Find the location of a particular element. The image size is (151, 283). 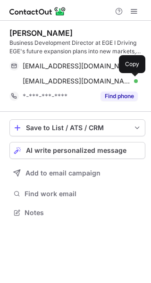

button: Reveal Button is located at coordinates (119, 96).